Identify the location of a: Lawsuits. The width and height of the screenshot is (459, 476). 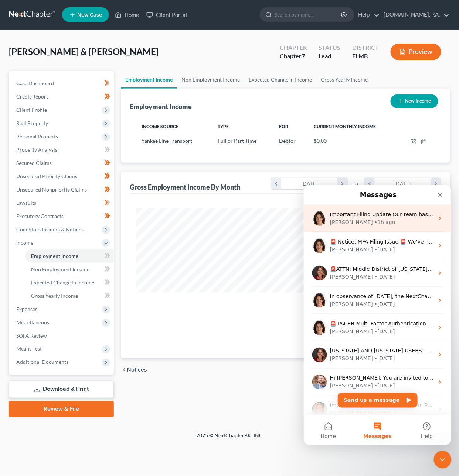
(62, 203).